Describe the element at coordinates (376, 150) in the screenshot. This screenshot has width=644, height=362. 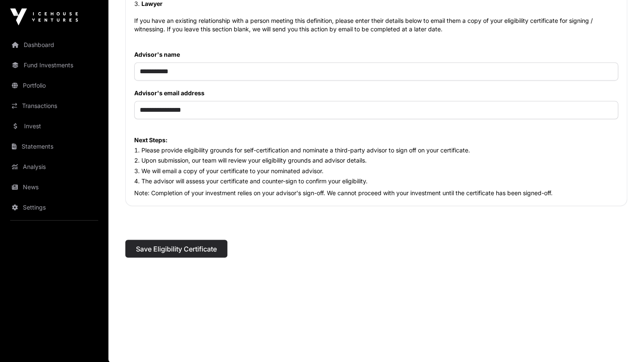
I see `li: Please provide eligibility grounds for self-certification and nominate a third-party advisor to s...` at that location.